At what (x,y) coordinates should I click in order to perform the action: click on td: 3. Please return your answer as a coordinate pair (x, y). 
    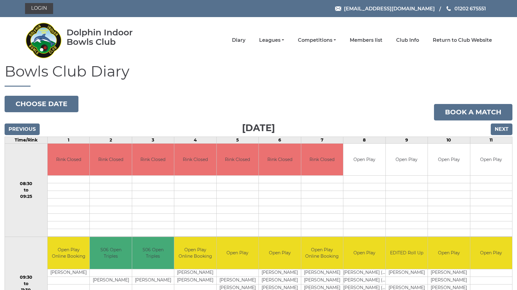
    Looking at the image, I should click on (153, 140).